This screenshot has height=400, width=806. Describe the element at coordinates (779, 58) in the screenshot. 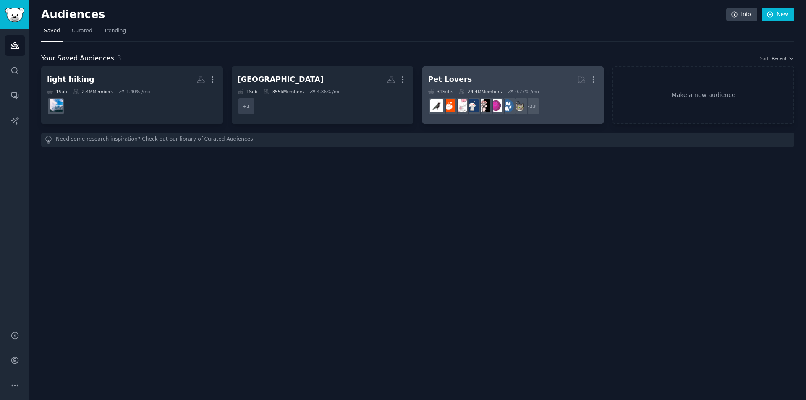

I see `span: Recent` at that location.